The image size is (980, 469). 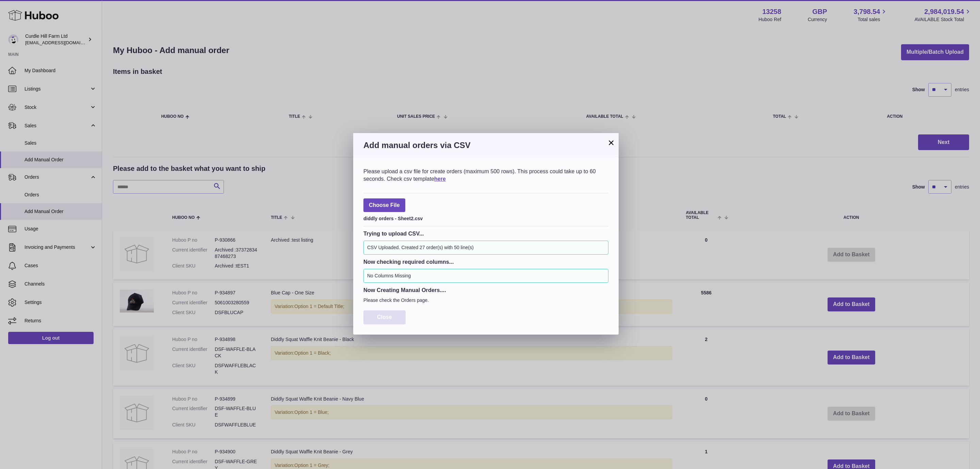 I want to click on h3: Add manual orders via CSV, so click(x=486, y=146).